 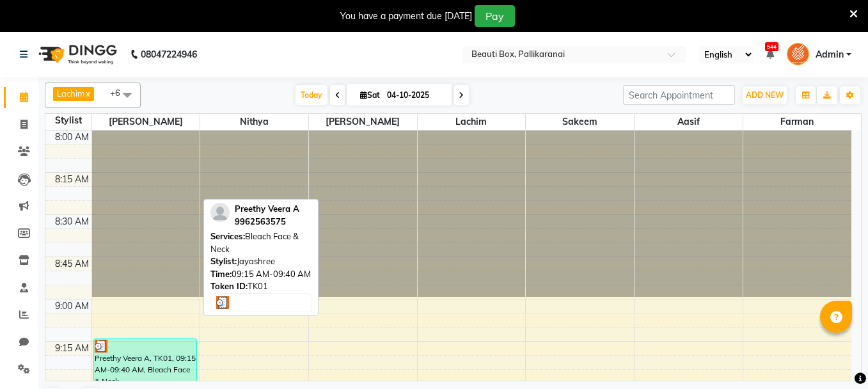 What do you see at coordinates (765, 95) in the screenshot?
I see `span: ADD NEW` at bounding box center [765, 95].